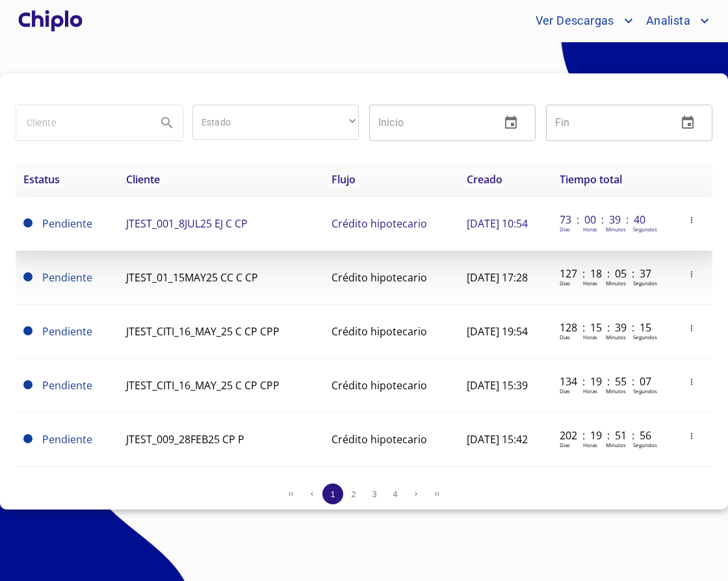  Describe the element at coordinates (395, 494) in the screenshot. I see `button: 4` at that location.